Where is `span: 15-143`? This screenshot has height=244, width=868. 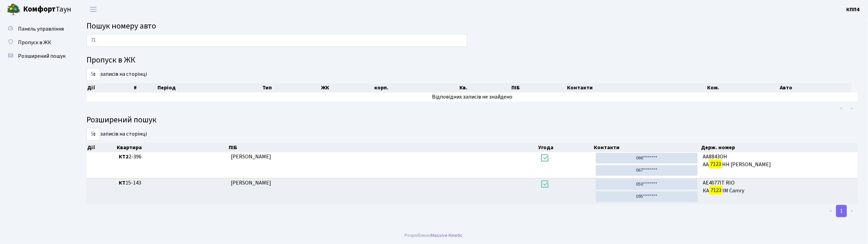
span: 15-143 is located at coordinates (172, 183).